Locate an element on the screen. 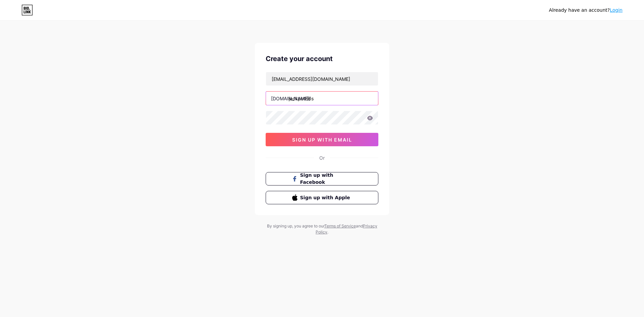 The width and height of the screenshot is (644, 317). button: Sign up with Apple is located at coordinates (322, 198).